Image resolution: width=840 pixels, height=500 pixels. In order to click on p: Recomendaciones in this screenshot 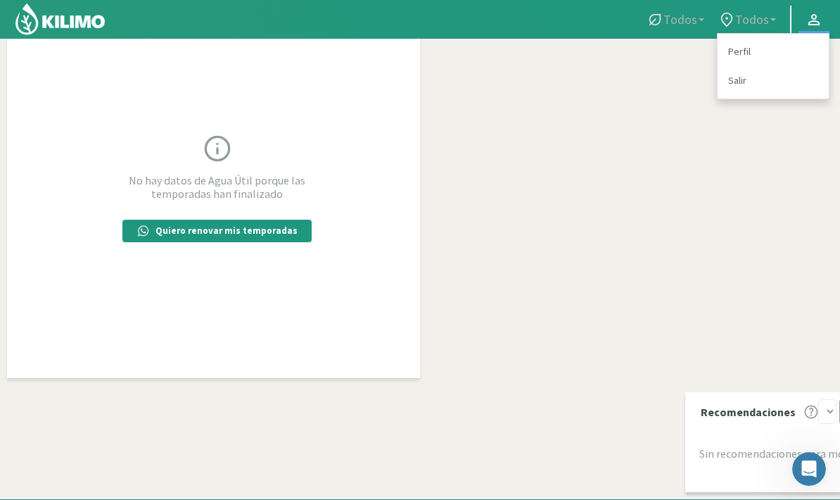, I will do `click(748, 412)`.